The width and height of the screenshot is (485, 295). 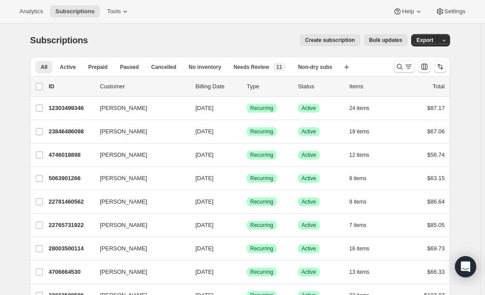 What do you see at coordinates (436, 225) in the screenshot?
I see `span: $85.05` at bounding box center [436, 225].